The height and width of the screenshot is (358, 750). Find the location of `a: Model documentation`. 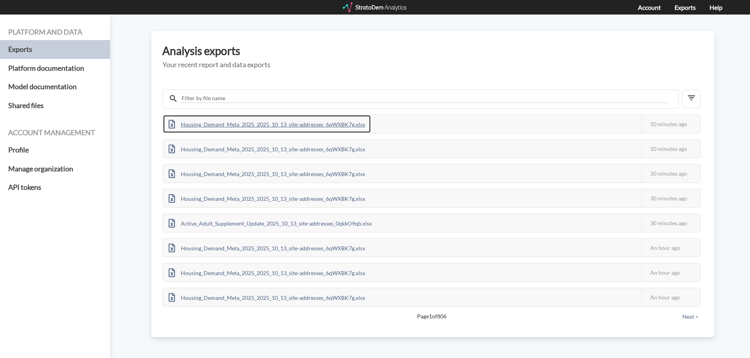

a: Model documentation is located at coordinates (55, 87).